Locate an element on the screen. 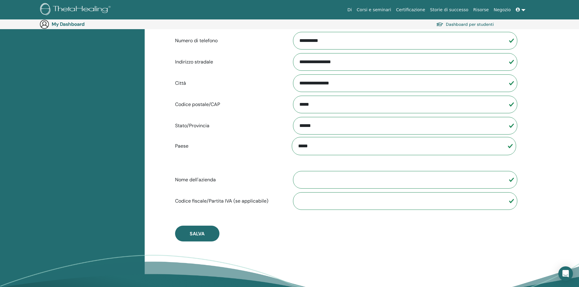 This screenshot has height=287, width=579. img: logo.png is located at coordinates (76, 10).